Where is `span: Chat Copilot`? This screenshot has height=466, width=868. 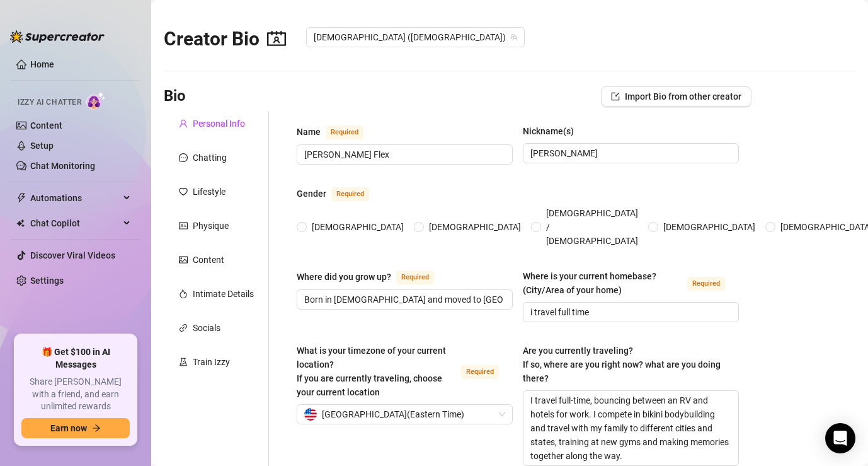 span: Chat Copilot is located at coordinates (75, 223).